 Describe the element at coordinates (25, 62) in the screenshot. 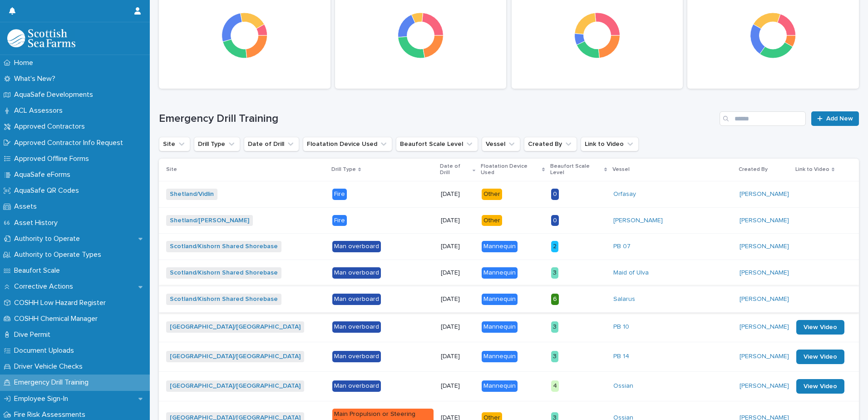

I see `p: Home` at that location.